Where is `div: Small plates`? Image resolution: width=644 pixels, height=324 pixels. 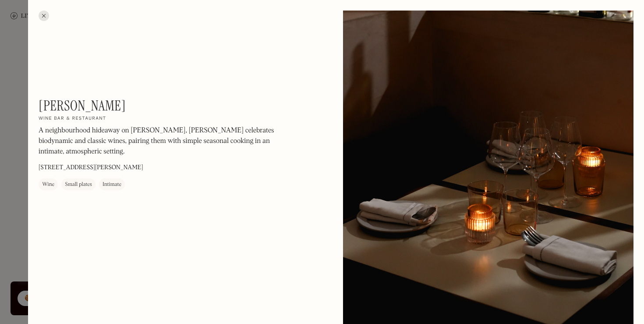 div: Small plates is located at coordinates (79, 184).